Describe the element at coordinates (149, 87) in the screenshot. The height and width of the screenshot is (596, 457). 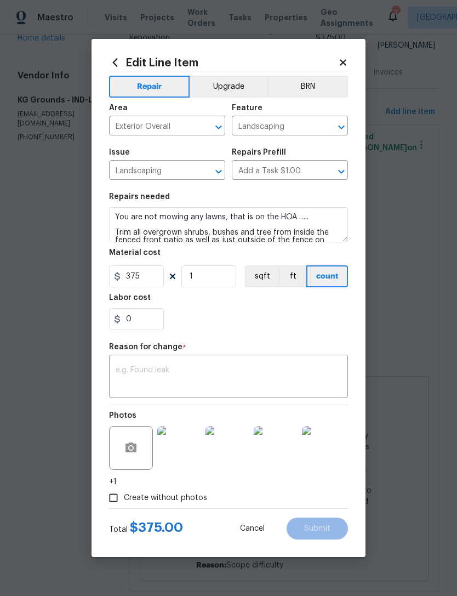
I see `button: Repair` at that location.